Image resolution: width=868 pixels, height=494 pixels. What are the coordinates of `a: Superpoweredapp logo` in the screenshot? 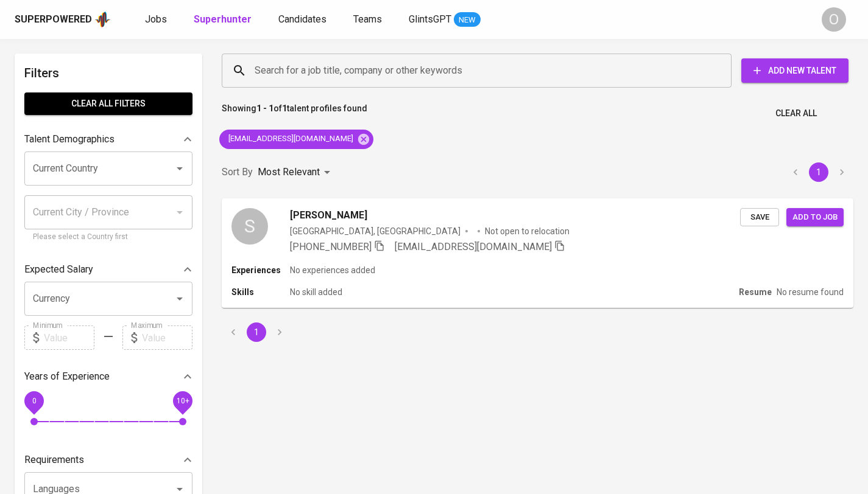 It's located at (63, 19).